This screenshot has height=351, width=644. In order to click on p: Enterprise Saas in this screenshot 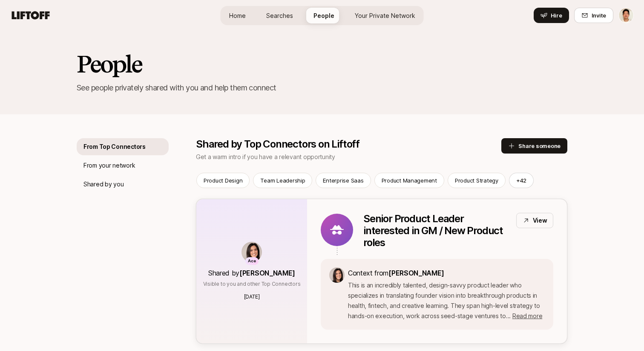, I will do `click(343, 181)`.